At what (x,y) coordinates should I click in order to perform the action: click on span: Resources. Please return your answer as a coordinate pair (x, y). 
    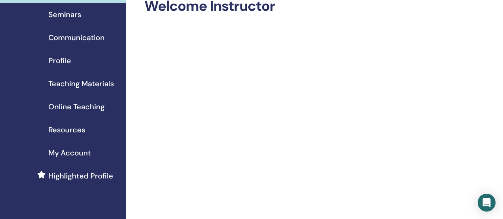
    Looking at the image, I should click on (67, 130).